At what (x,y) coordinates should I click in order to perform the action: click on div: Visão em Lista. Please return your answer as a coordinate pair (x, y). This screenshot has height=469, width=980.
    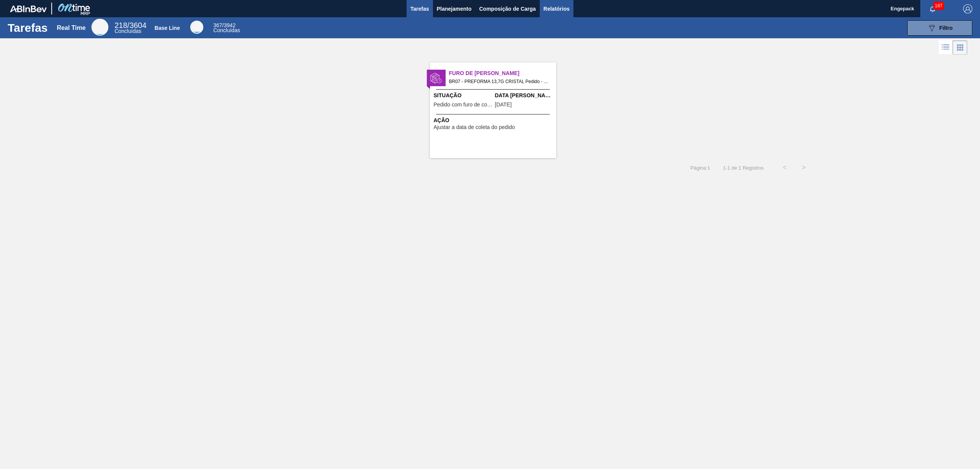
    Looking at the image, I should click on (946, 47).